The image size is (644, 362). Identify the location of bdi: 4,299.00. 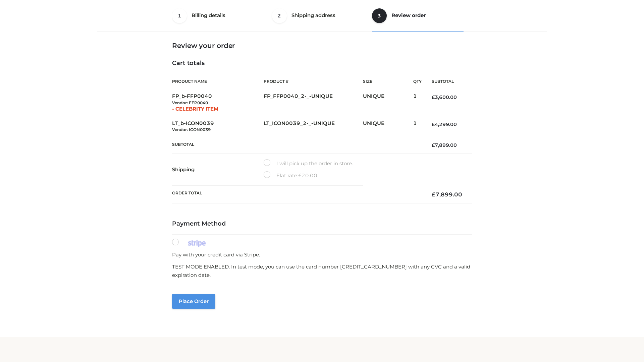
(445, 125).